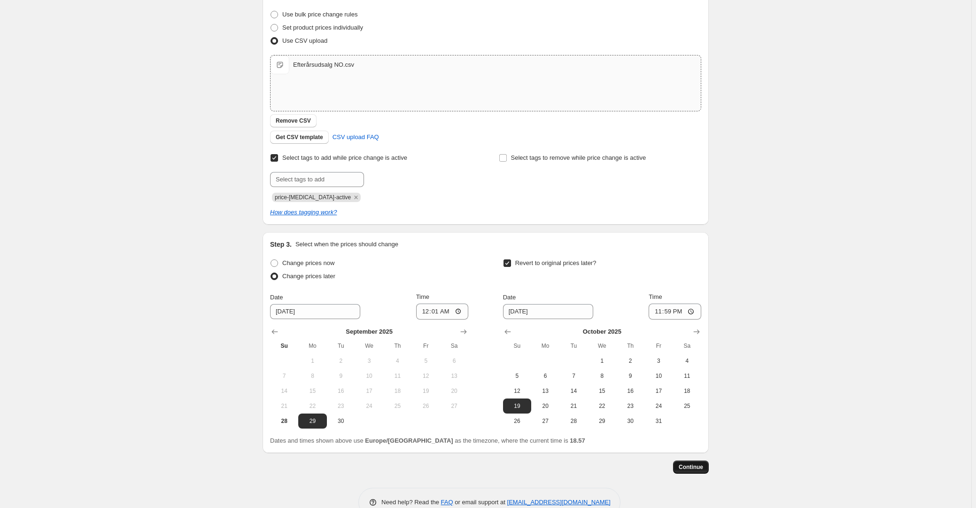 The width and height of the screenshot is (976, 508). What do you see at coordinates (398, 361) in the screenshot?
I see `button: Thursday September 4 2025` at bounding box center [398, 361].